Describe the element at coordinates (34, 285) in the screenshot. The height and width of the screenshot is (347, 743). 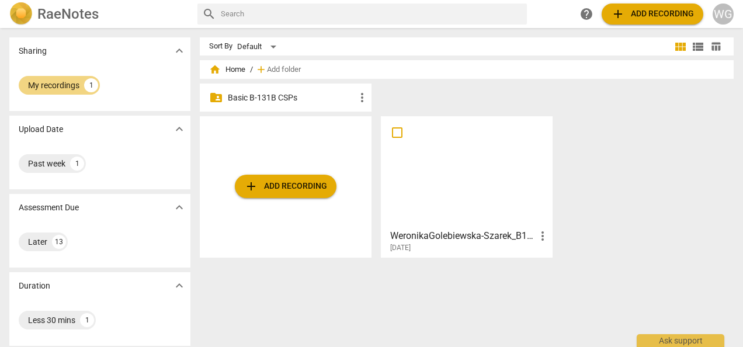
I see `p: Duration` at that location.